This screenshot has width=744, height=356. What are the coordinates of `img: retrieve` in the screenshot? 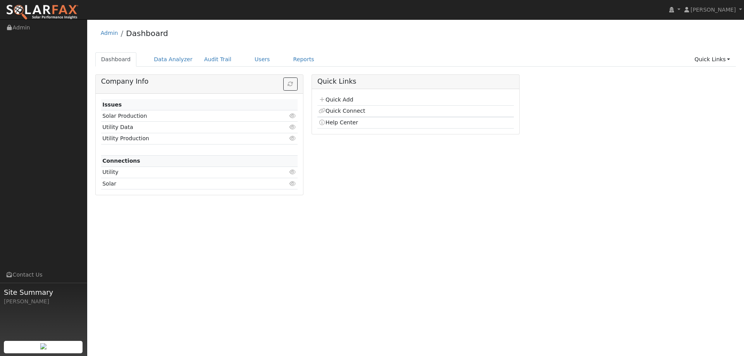 It's located at (43, 347).